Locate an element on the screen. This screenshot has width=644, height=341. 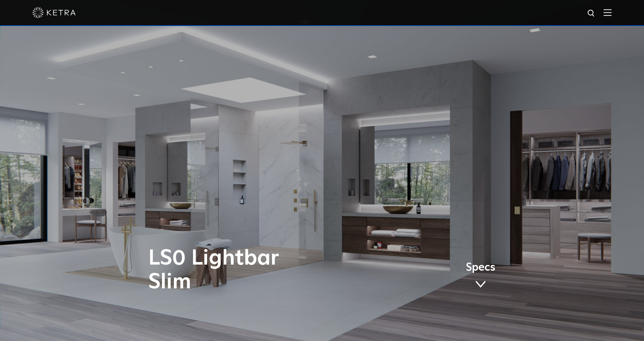
a: Specs is located at coordinates (480, 277).